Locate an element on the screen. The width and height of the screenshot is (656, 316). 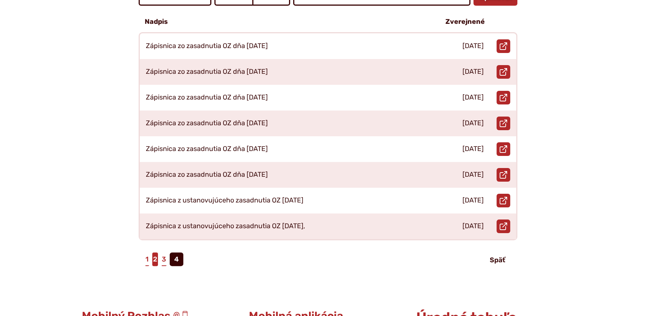
a: 3 is located at coordinates (164, 259).